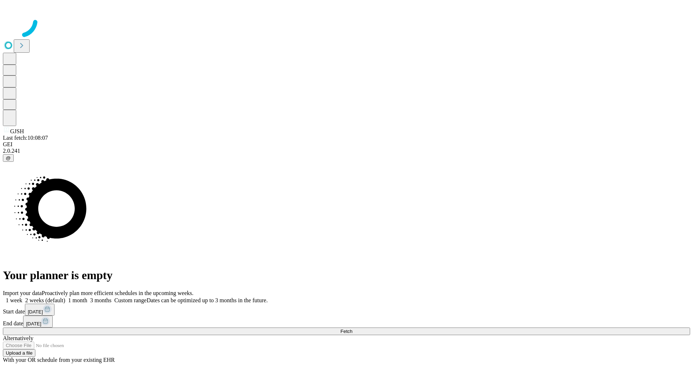 Image resolution: width=693 pixels, height=390 pixels. Describe the element at coordinates (130, 300) in the screenshot. I see `span: Custom range` at that location.